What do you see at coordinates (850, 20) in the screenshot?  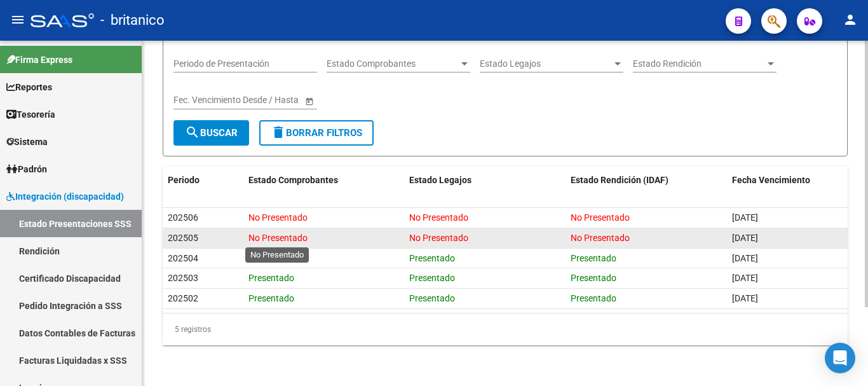 I see `mat-icon: person` at bounding box center [850, 20].